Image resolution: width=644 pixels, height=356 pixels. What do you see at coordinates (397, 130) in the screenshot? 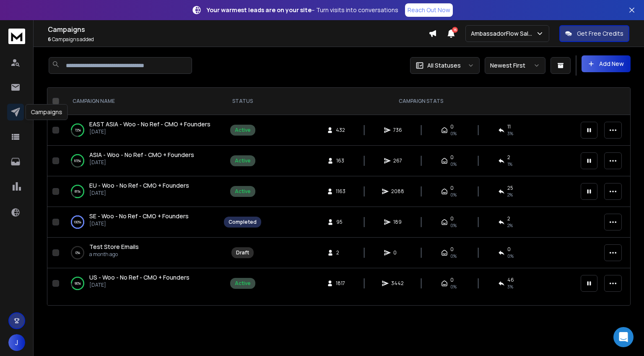
I see `span: 736` at bounding box center [397, 130].